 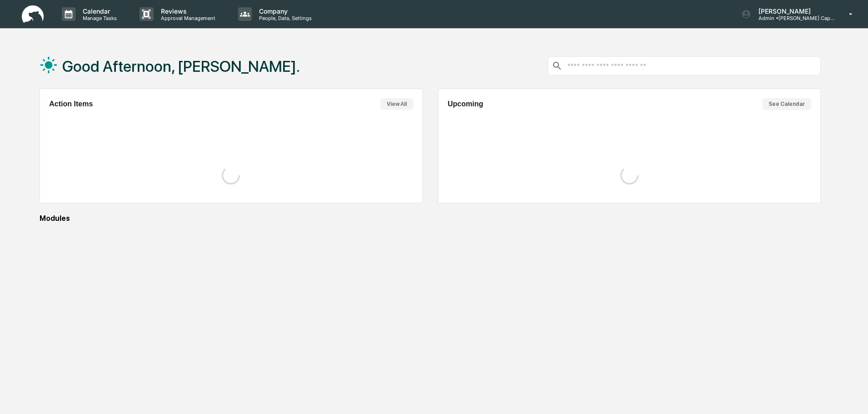 I want to click on p: People, Data, Settings, so click(x=284, y=18).